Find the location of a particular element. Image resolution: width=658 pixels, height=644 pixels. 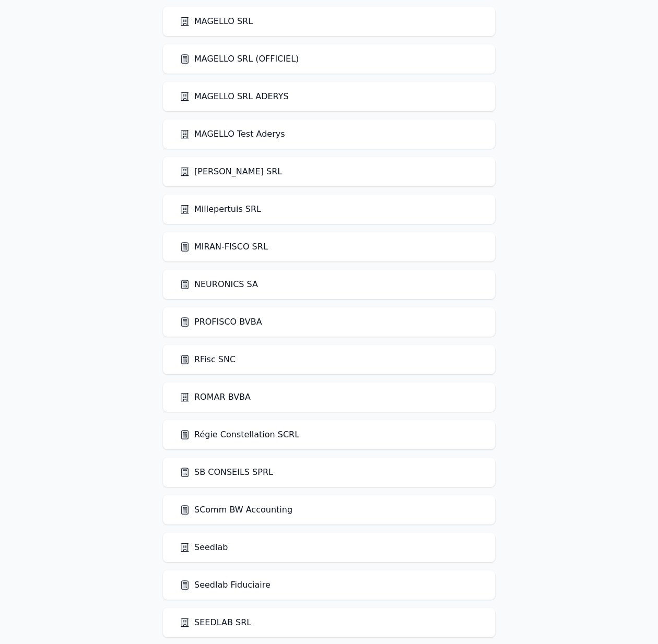

a: SB CONSEILS SPRL is located at coordinates (226, 472).